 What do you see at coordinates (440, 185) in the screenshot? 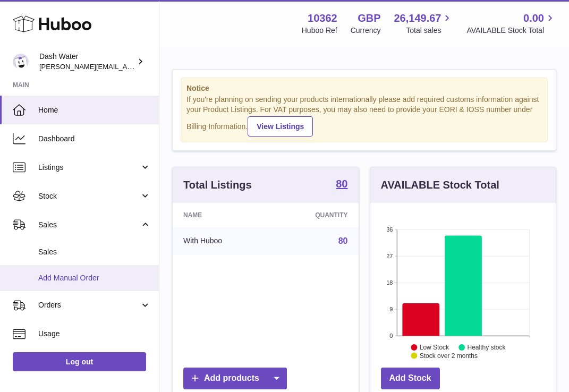
I see `h3: AVAILABLE Stock Total` at bounding box center [440, 185].